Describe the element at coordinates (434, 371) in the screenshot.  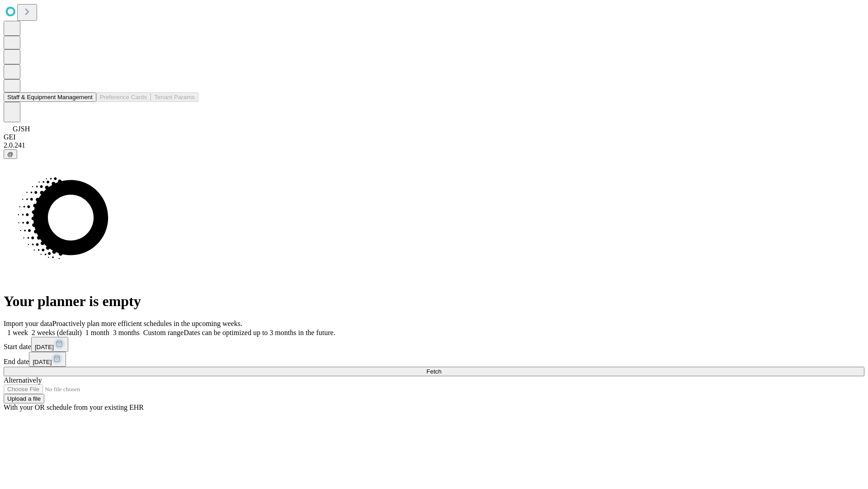
I see `button: Fetch` at that location.